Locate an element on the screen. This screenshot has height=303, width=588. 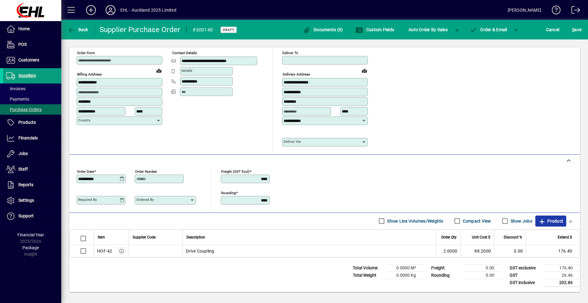
span: Documents (0) is located at coordinates (323, 30).